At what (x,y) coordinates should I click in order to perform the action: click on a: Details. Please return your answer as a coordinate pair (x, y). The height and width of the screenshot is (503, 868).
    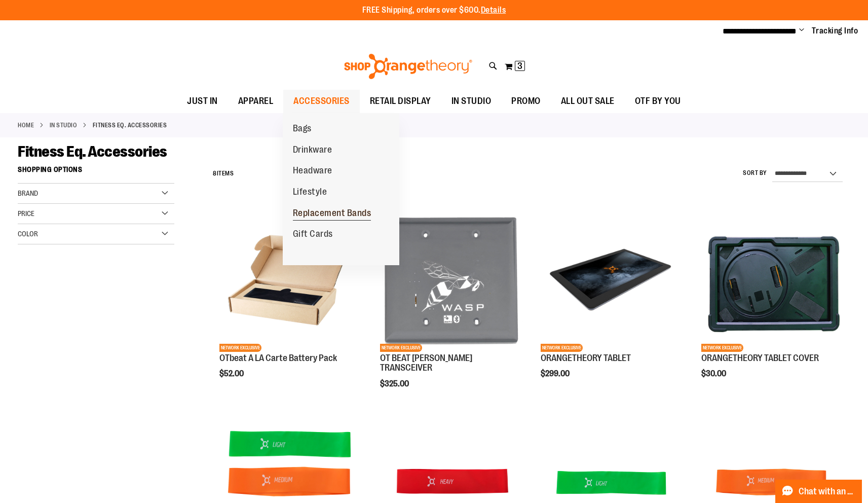
    Looking at the image, I should click on (493, 10).